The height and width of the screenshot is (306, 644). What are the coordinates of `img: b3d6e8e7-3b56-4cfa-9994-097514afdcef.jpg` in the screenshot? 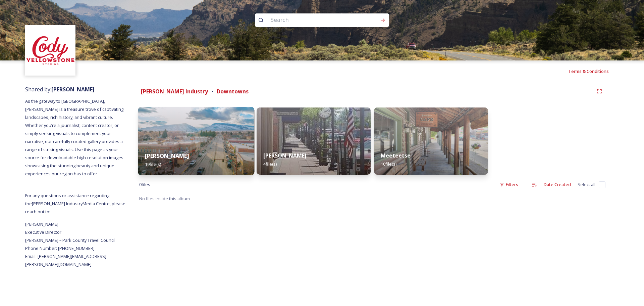 It's located at (314, 141).